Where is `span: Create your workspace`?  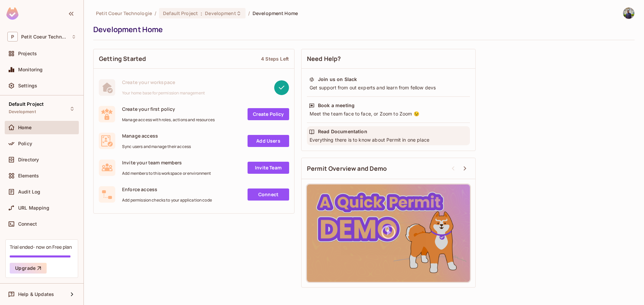
span: Create your workspace is located at coordinates (164, 82).